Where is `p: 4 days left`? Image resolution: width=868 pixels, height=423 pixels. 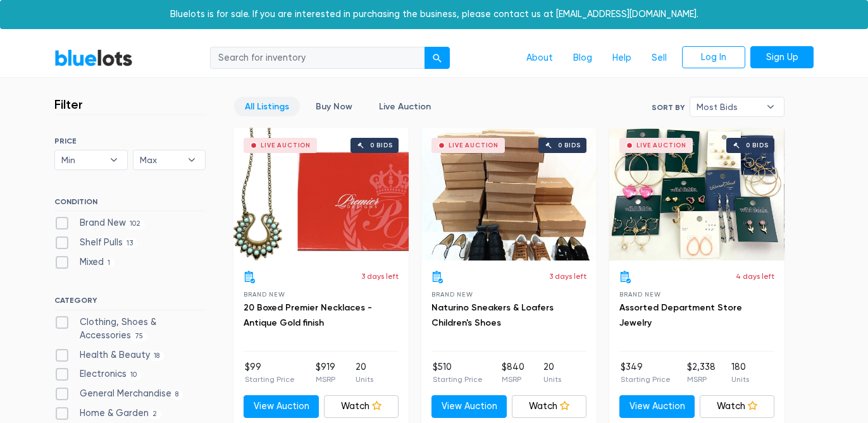 p: 4 days left is located at coordinates (755, 276).